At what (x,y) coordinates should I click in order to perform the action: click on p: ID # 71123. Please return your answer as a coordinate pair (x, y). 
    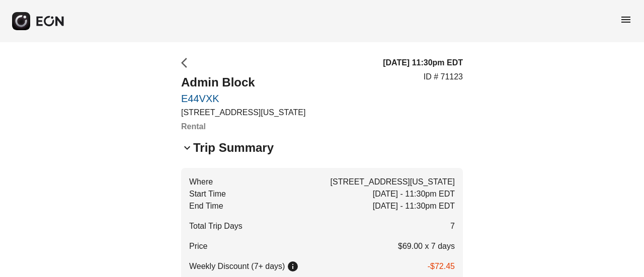
    Looking at the image, I should click on (443, 77).